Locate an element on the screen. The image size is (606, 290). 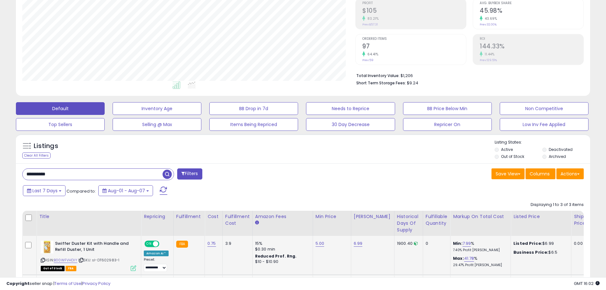
h2: 45.98% is located at coordinates (532, 11).